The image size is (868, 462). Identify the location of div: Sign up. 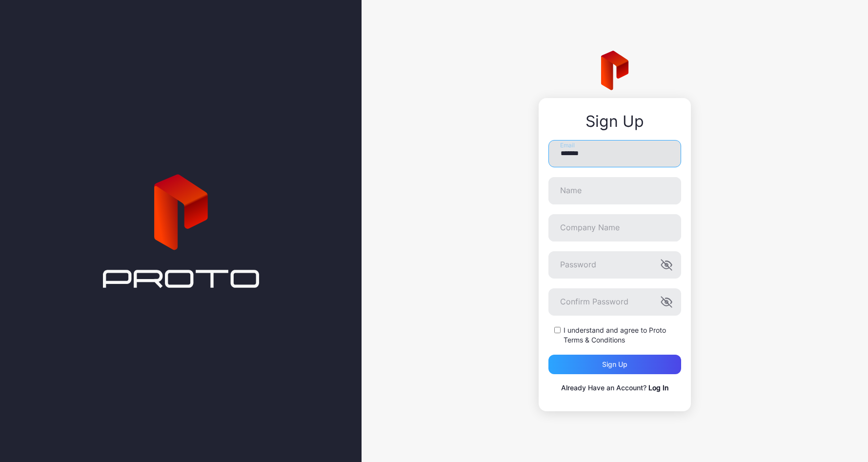
(615, 365).